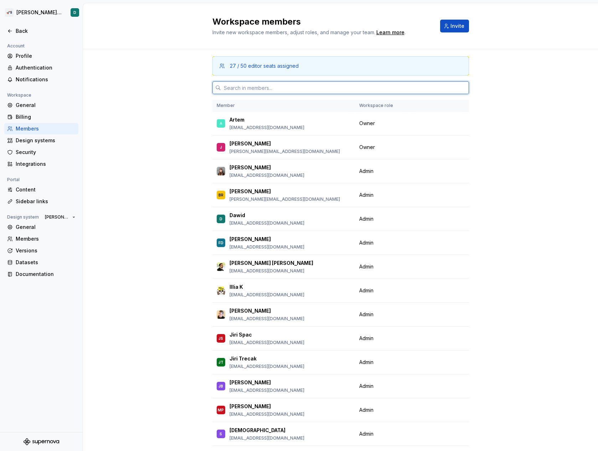 This screenshot has width=598, height=451. I want to click on div: Documentation, so click(46, 274).